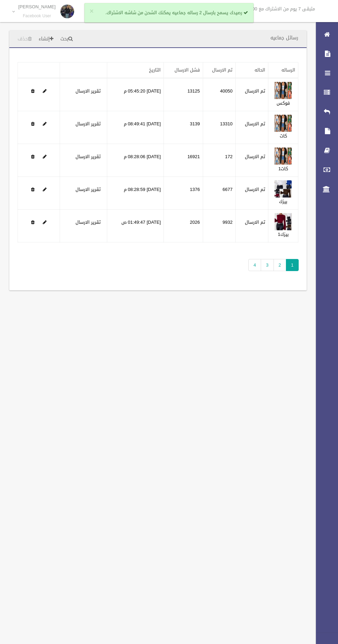 This screenshot has width=338, height=644. What do you see at coordinates (283, 201) in the screenshot?
I see `a: بيزك` at bounding box center [283, 201].